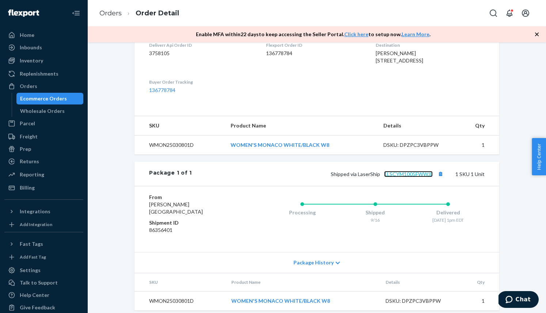 The height and width of the screenshot is (313, 546). Describe the element at coordinates (526, 13) in the screenshot. I see `button: Open account menu` at that location.